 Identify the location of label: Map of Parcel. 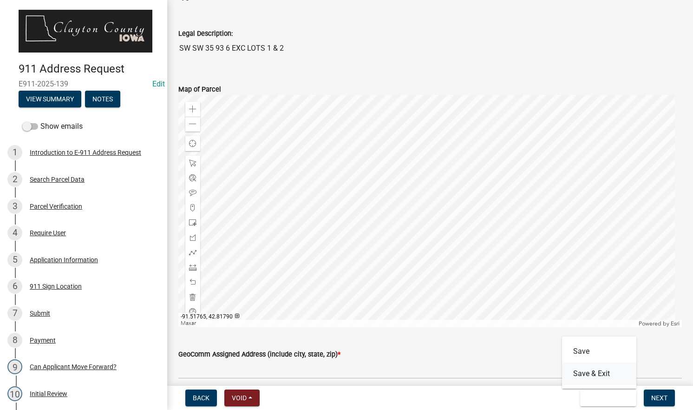
(200, 90).